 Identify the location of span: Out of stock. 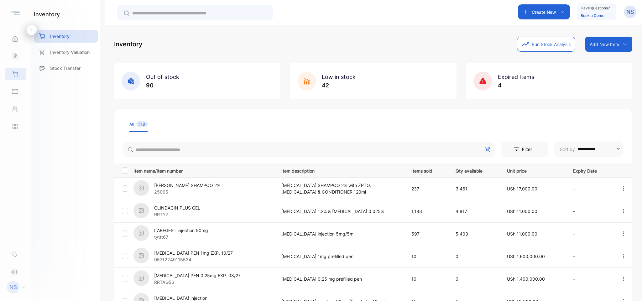
(163, 77).